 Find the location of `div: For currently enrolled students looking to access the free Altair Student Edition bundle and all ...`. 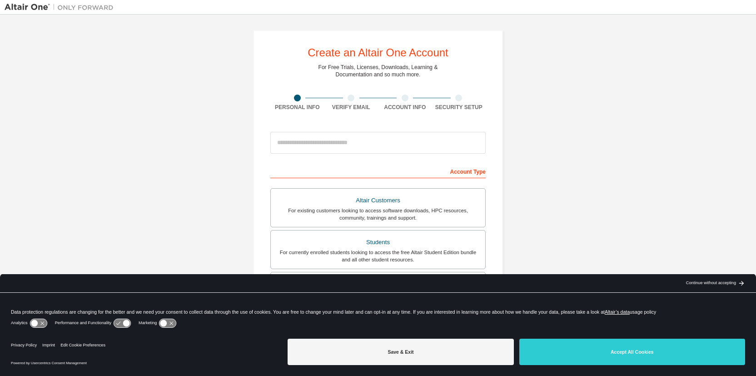

div: For currently enrolled students looking to access the free Altair Student Edition bundle and all ... is located at coordinates (378, 256).